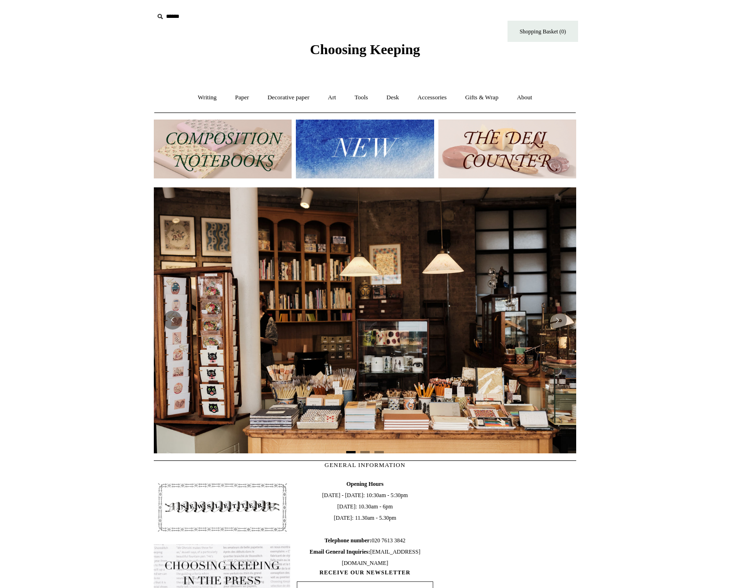 The width and height of the screenshot is (730, 588). Describe the element at coordinates (379, 452) in the screenshot. I see `button: Page 3` at that location.